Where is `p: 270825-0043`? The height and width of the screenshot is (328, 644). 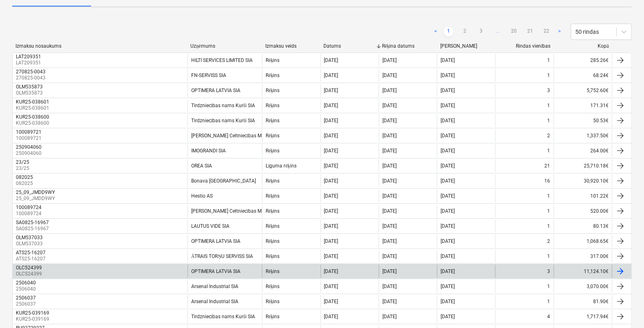 p: 270825-0043 is located at coordinates (31, 78).